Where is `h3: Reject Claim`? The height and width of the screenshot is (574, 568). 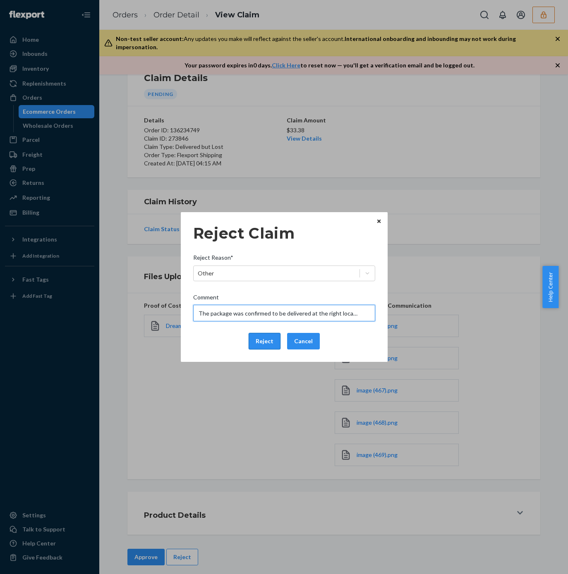 h3: Reject Claim is located at coordinates (284, 233).